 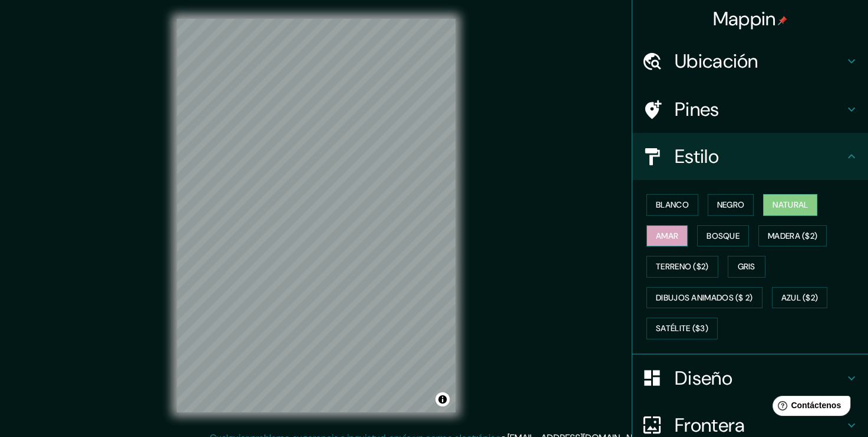 I want to click on font: Dibujos animados ($ 2), so click(x=704, y=297).